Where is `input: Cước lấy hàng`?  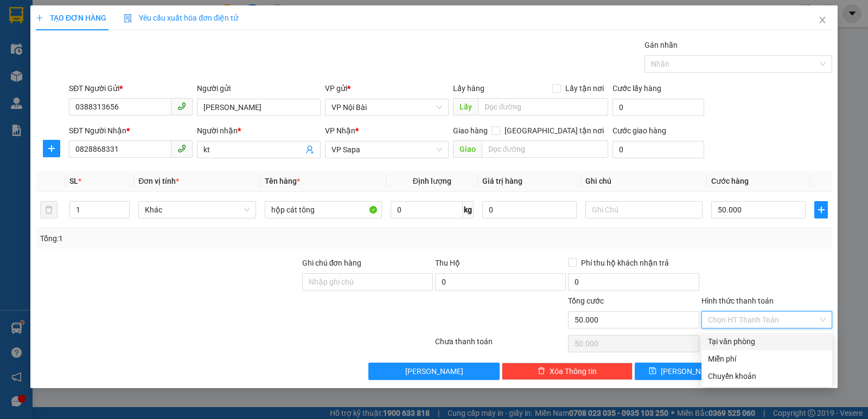 input: Cước lấy hàng is located at coordinates (658, 107).